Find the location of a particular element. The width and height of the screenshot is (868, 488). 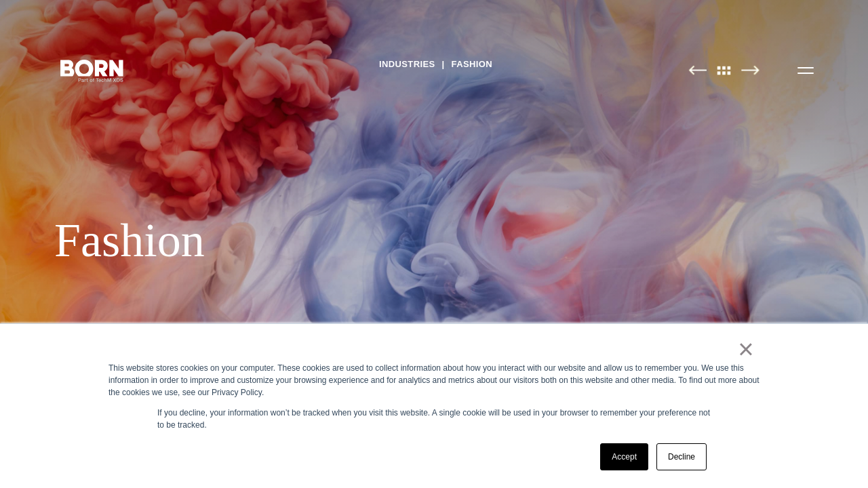

div: Fashion is located at coordinates (434, 241).